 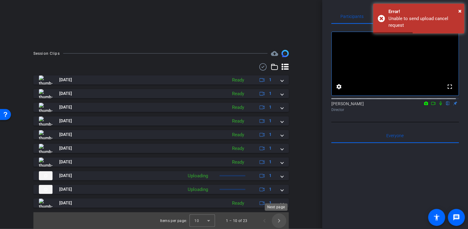 What do you see at coordinates (448, 103) in the screenshot?
I see `mat-icon: flip` at bounding box center [448, 103].